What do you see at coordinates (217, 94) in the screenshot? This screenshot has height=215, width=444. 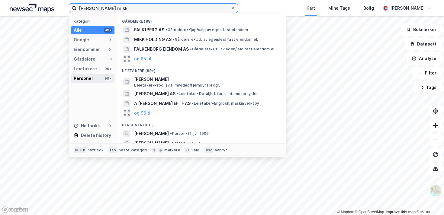 I see `span: Leietaker • Detaljh. biler, unnt. motorsykler` at bounding box center [217, 94].